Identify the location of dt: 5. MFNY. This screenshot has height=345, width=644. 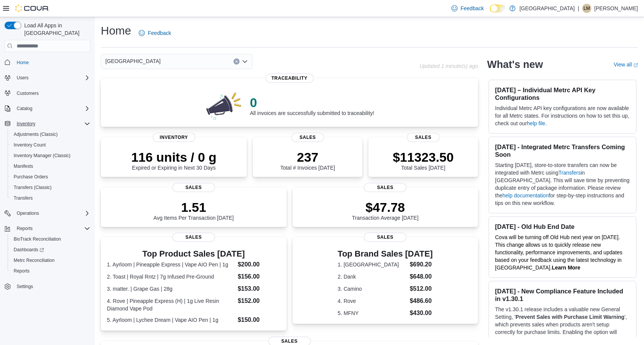
(372, 313).